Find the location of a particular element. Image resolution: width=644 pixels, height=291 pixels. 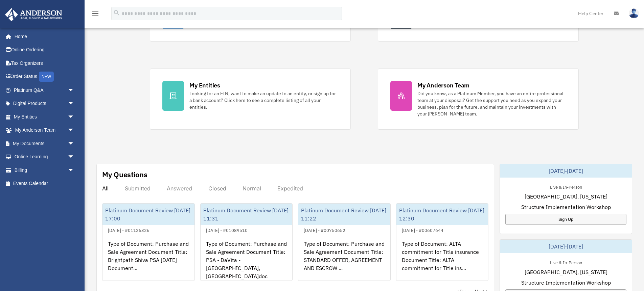

div: Type of Document: Purchase and Sale Agreement Document Title: STANDARD OFFER, AGREEMENT AND ESCRO... is located at coordinates (344, 261).